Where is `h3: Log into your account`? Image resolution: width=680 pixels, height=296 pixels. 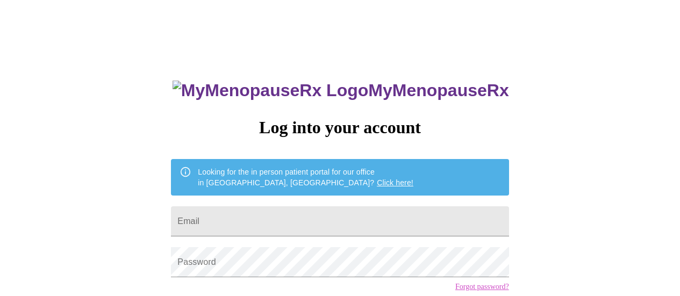
h3: Log into your account is located at coordinates (340, 127).